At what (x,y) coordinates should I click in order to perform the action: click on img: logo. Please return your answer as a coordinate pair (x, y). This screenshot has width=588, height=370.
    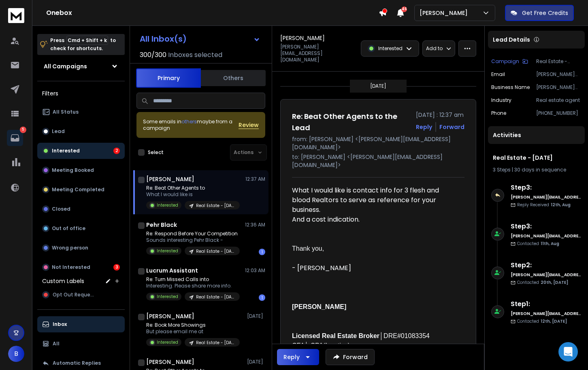
    Looking at the image, I should click on (16, 15).